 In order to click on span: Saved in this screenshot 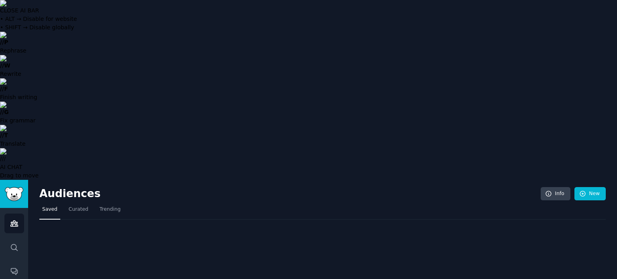, I will do `click(50, 210)`.